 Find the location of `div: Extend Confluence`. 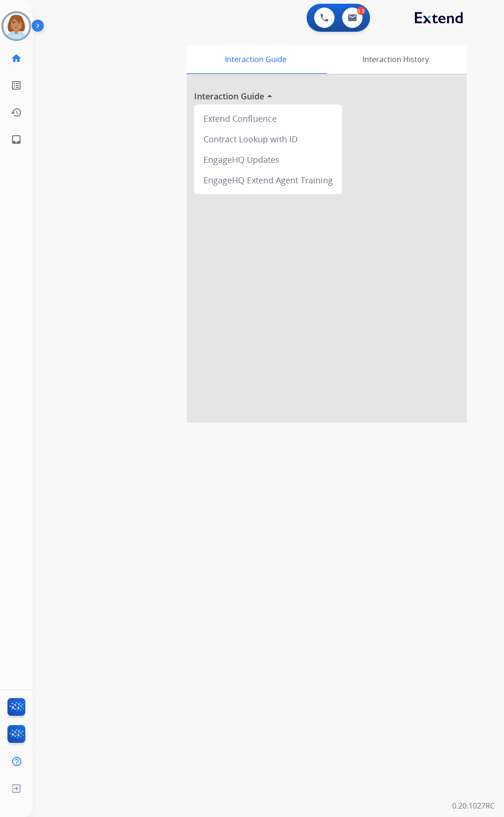

div: Extend Confluence is located at coordinates (268, 118).